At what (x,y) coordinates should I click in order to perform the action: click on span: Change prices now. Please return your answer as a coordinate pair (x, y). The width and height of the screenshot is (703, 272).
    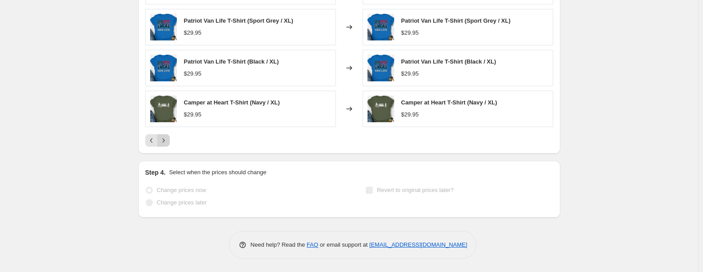
    Looking at the image, I should click on (181, 190).